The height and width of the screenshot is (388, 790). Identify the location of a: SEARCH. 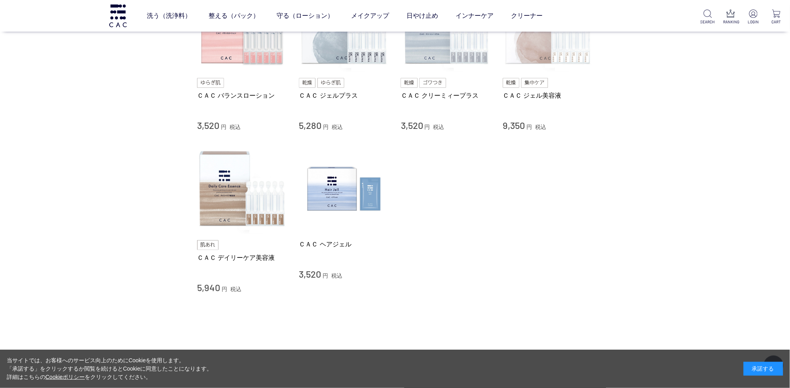
(707, 17).